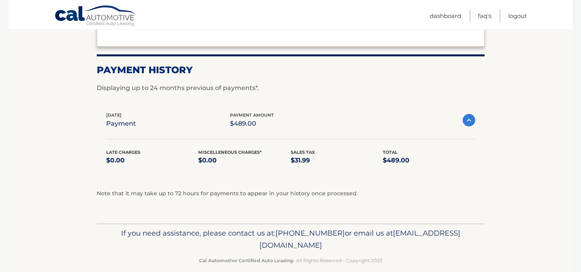 This screenshot has width=581, height=272. I want to click on a: Dashboard, so click(445, 16).